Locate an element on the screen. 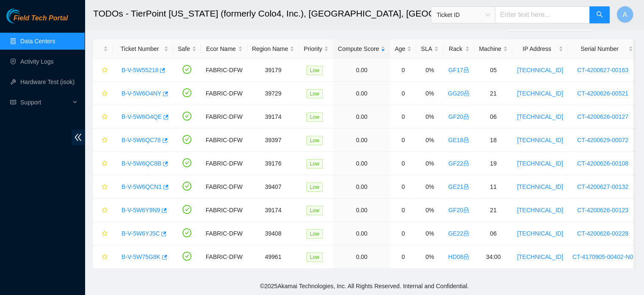 This screenshot has height=295, width=644. button: search is located at coordinates (600, 15).